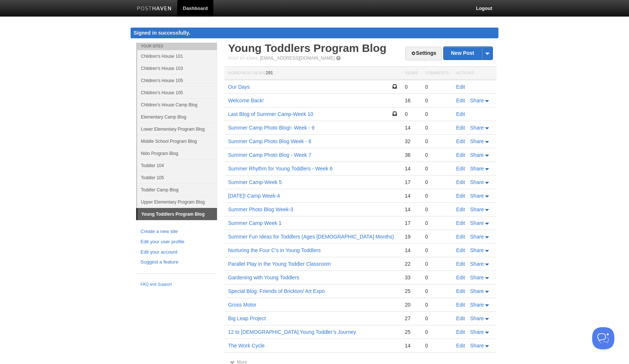  What do you see at coordinates (313, 73) in the screenshot?
I see `th: Homepage Views` at bounding box center [313, 73].